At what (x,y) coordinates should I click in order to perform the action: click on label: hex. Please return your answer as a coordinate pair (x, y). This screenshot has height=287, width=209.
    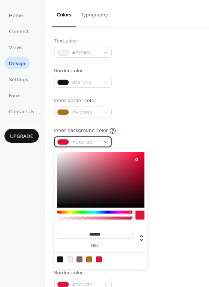
    Looking at the image, I should click on (95, 246).